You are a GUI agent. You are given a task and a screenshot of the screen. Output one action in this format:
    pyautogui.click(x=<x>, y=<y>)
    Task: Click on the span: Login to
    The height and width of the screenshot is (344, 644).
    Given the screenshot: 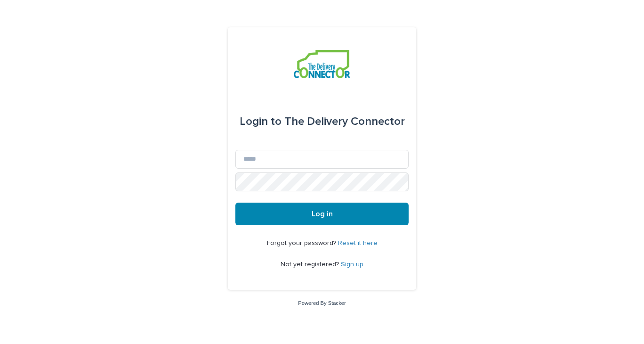 What is the action you would take?
    pyautogui.click(x=260, y=121)
    